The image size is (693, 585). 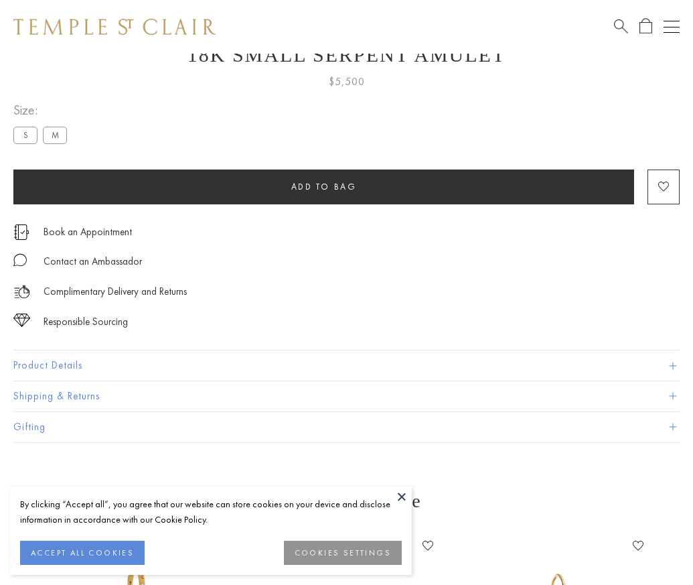 I want to click on p: Complimentary Delivery and Returns, so click(x=115, y=291).